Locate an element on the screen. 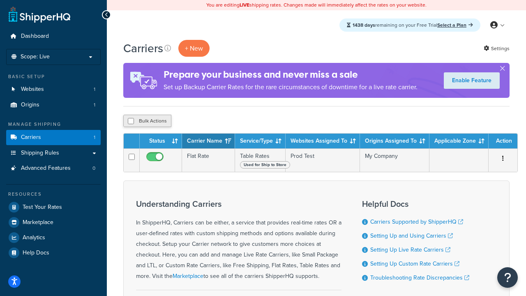 This screenshot has height=296, width=526. div: Manage Shipping is located at coordinates (53, 124).